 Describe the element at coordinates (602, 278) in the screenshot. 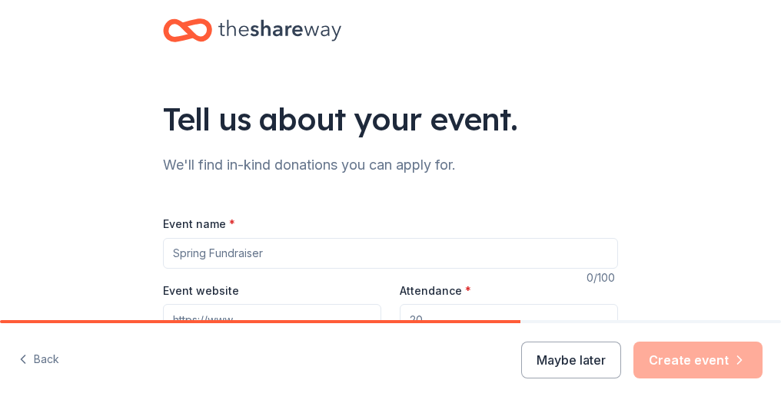

I see `div: 0 /100` at that location.